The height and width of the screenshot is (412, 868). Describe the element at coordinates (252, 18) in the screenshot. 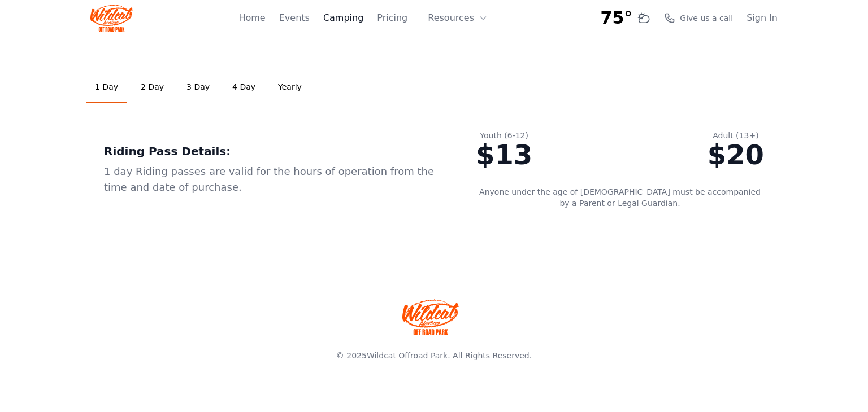

I see `a: Home` at that location.